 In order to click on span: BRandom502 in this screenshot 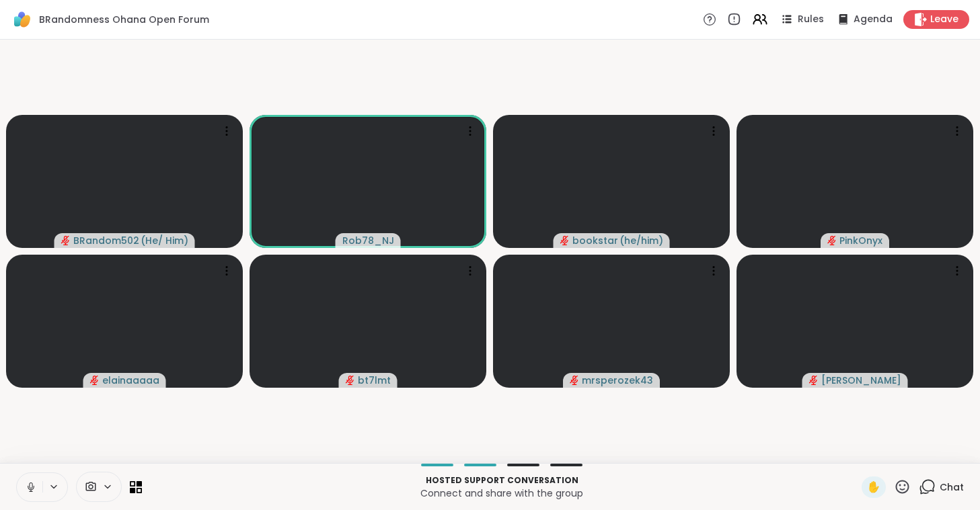, I will do `click(106, 241)`.